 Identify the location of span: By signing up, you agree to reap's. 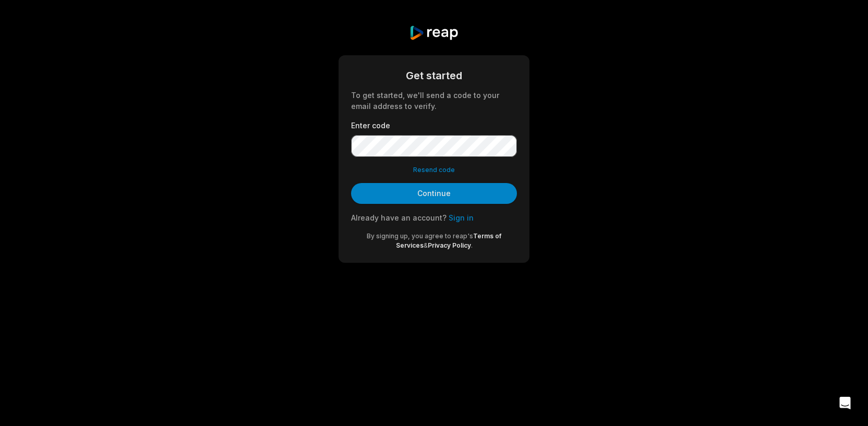
(420, 236).